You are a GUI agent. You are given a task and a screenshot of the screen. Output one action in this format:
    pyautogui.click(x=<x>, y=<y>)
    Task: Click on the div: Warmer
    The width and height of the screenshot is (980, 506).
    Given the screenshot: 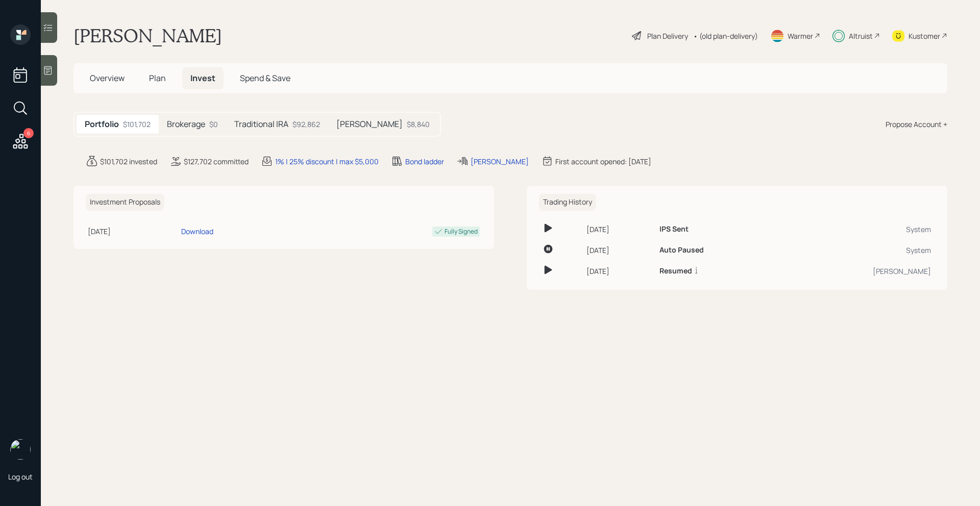 What is the action you would take?
    pyautogui.click(x=800, y=36)
    